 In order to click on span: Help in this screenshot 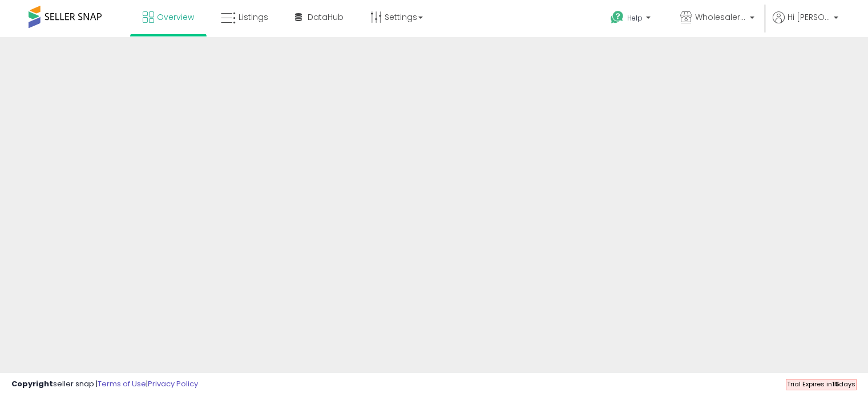, I will do `click(635, 18)`.